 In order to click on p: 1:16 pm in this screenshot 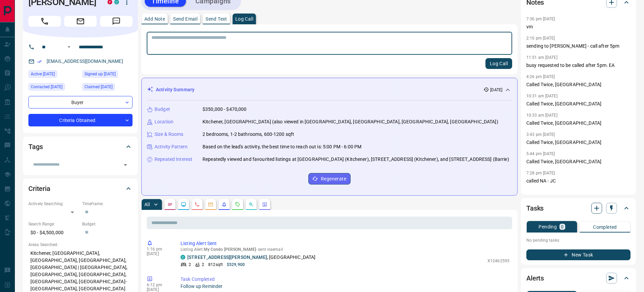, I will do `click(158, 249)`.